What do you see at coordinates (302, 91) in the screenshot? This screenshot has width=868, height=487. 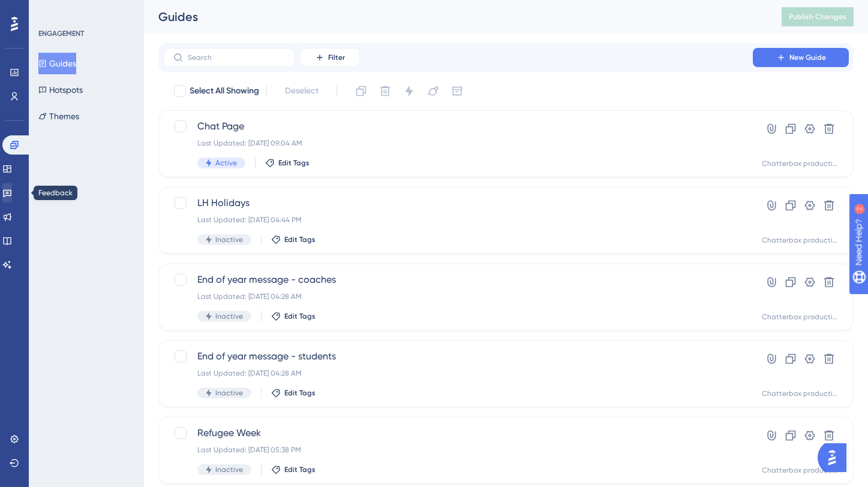 I see `button: Deselect` at bounding box center [302, 91].